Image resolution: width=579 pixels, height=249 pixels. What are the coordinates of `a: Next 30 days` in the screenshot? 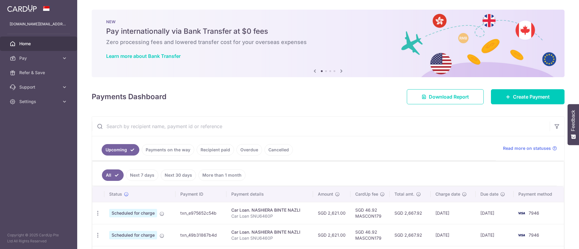 It's located at (178, 175).